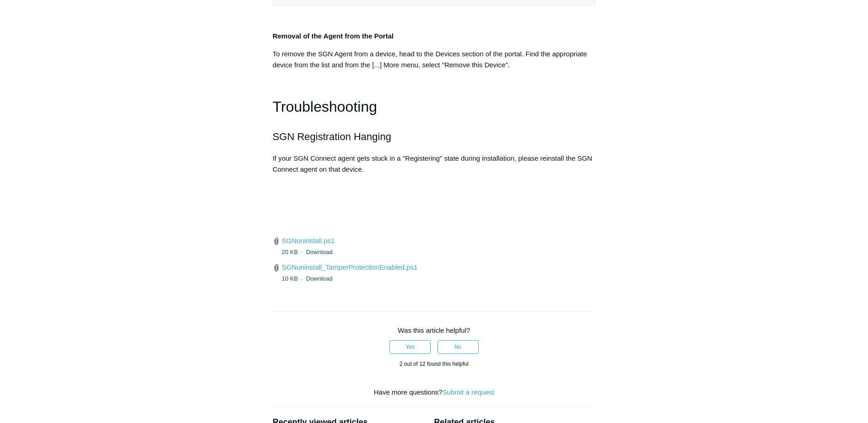 This screenshot has width=868, height=423. Describe the element at coordinates (435, 392) in the screenshot. I see `div: Have more questions?` at that location.